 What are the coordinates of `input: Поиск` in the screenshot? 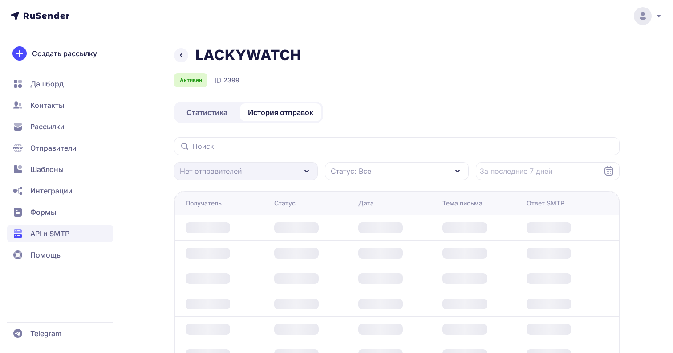 It's located at (397, 146).